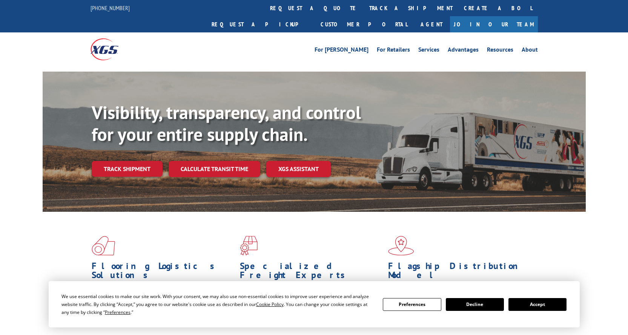 This screenshot has height=335, width=628. What do you see at coordinates (298, 169) in the screenshot?
I see `a: XGS ASSISTANT` at bounding box center [298, 169].